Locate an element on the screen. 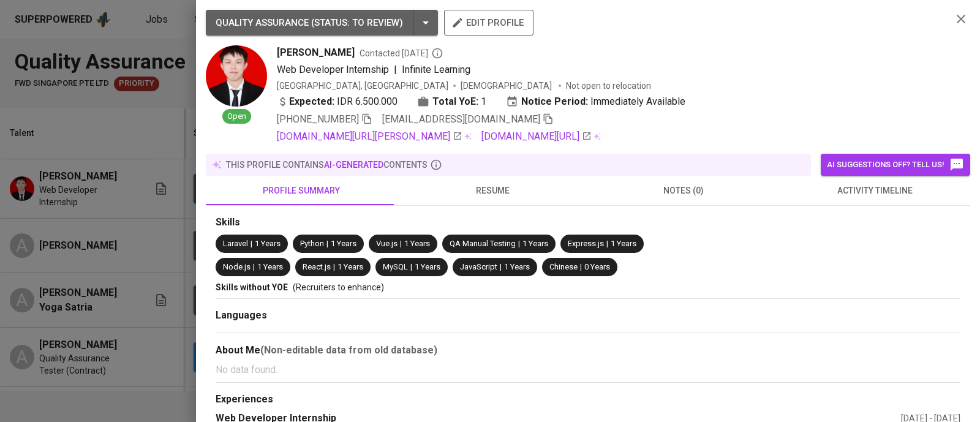 This screenshot has height=422, width=980. div: Skills is located at coordinates (588, 222).